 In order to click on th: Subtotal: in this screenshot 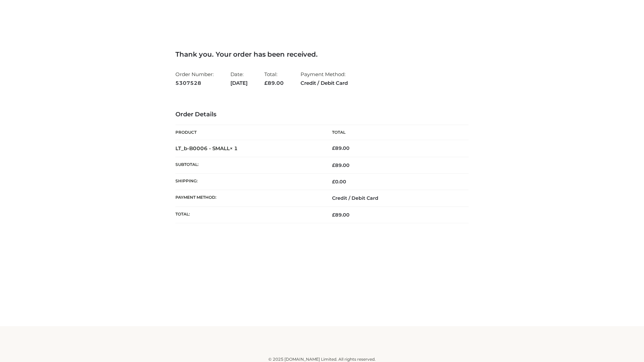, I will do `click(249, 165)`.